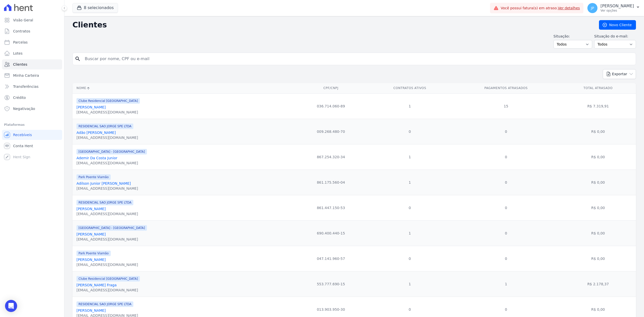 This screenshot has height=317, width=644. Describe the element at coordinates (358, 59) in the screenshot. I see `input: Buscar por nome, CPF ou e-mail` at that location.